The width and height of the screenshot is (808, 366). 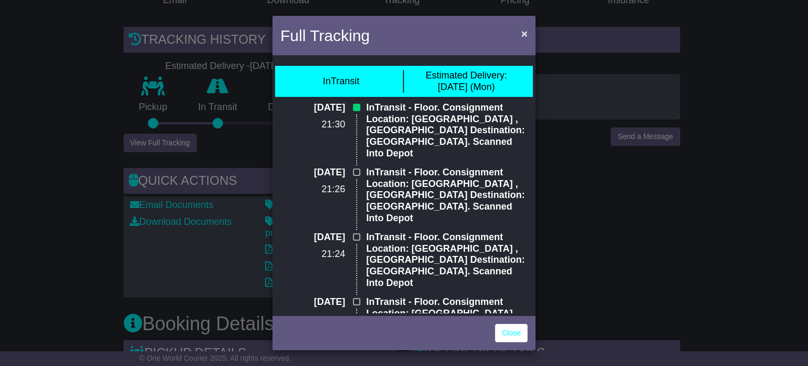 What do you see at coordinates (325, 35) in the screenshot?
I see `h4: Full Tracking` at bounding box center [325, 35].